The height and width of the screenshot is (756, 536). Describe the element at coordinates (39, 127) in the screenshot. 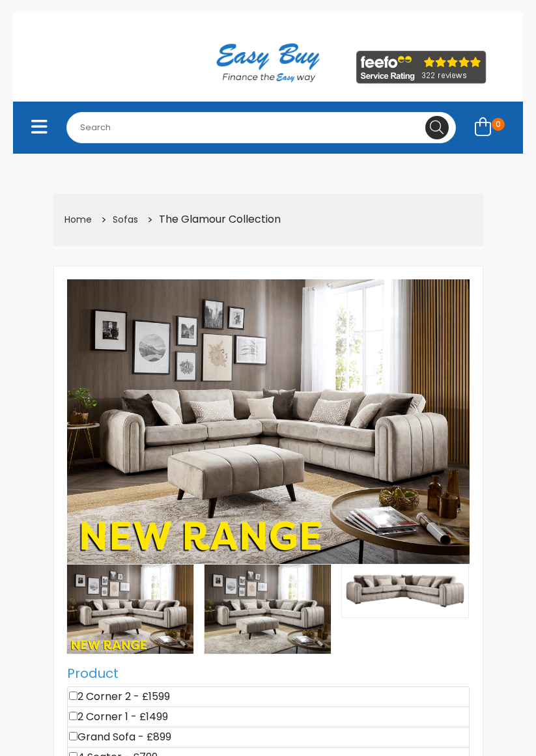

I see `button: Toggle navigation` at that location.